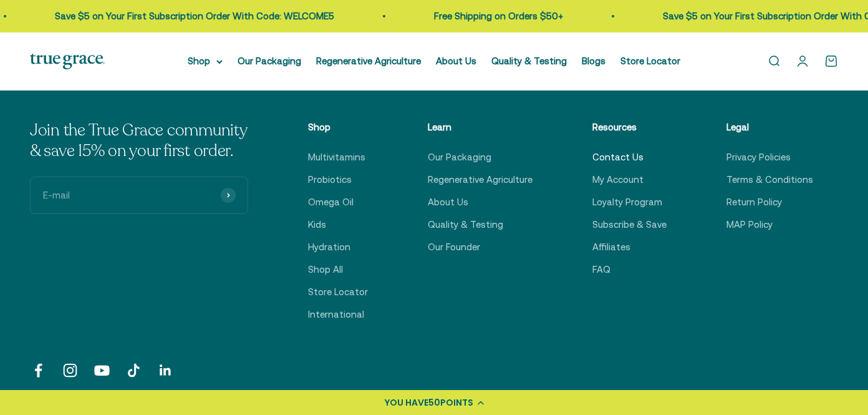 The height and width of the screenshot is (415, 868). Describe the element at coordinates (770, 180) in the screenshot. I see `a: Terms & Conditions` at that location.